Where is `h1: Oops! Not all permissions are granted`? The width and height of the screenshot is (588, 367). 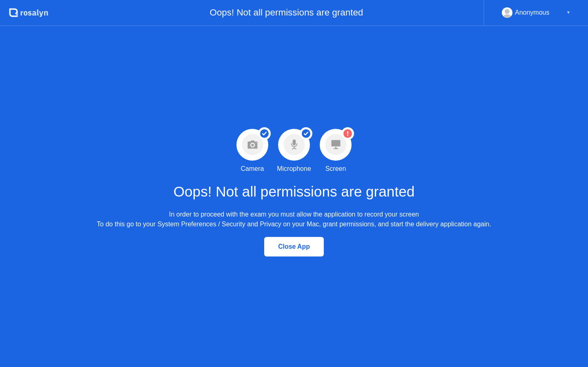
h1: Oops! Not all permissions are granted is located at coordinates (294, 192).